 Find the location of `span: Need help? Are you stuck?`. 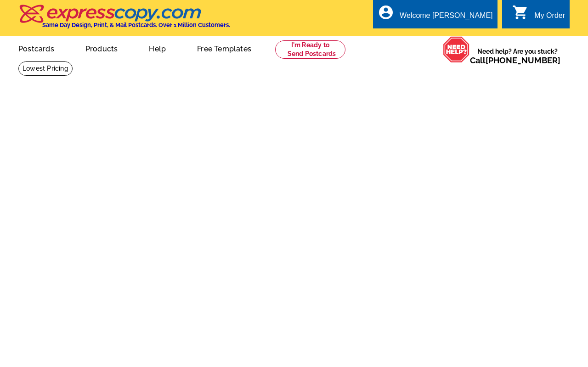

span: Need help? Are you stuck? is located at coordinates (517, 56).